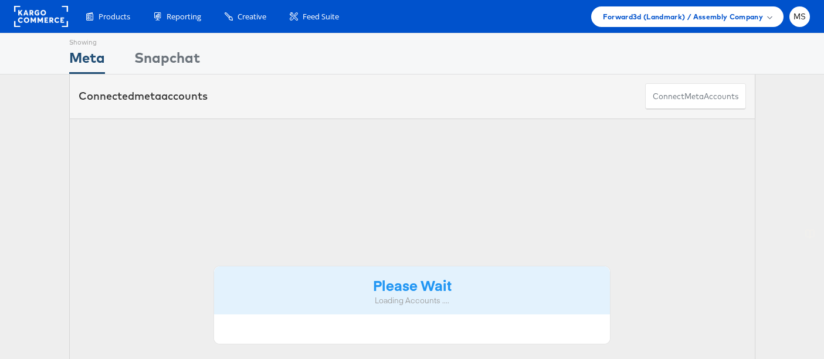  I want to click on span: Forward3d (Landmark) / Assembly Company, so click(682, 16).